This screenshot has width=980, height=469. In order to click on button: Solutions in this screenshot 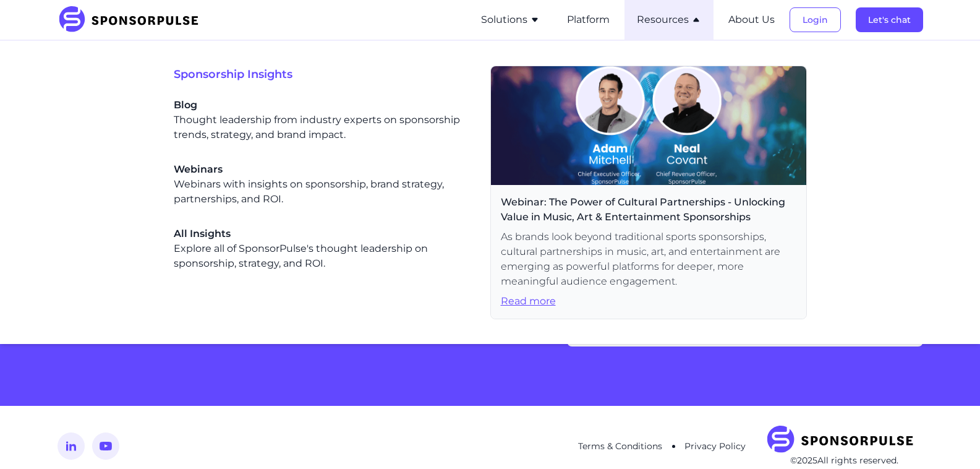, I will do `click(510, 20)`.